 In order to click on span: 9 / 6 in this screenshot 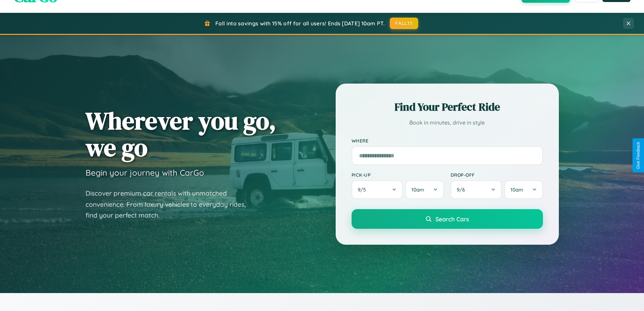, I will do `click(463, 189)`.